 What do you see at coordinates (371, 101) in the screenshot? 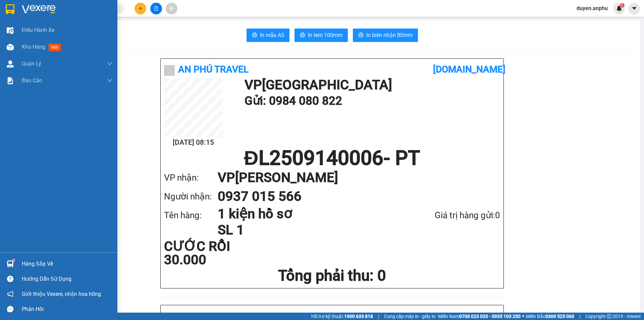
I see `h1: Gửi: 0984 080 822` at bounding box center [371, 101].